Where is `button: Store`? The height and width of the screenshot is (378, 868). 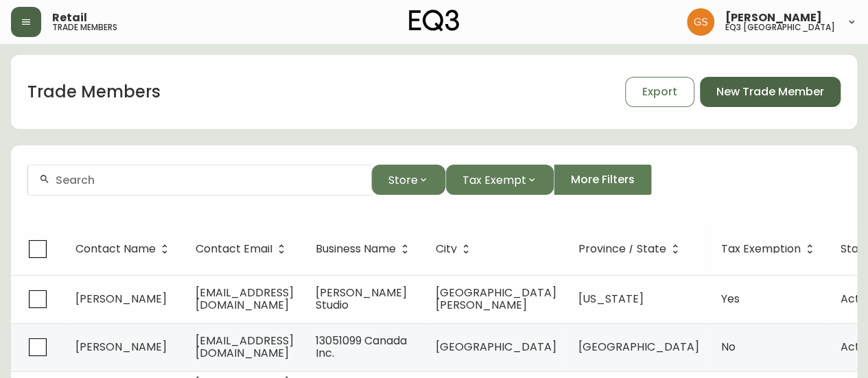
button: Store is located at coordinates (408, 180).